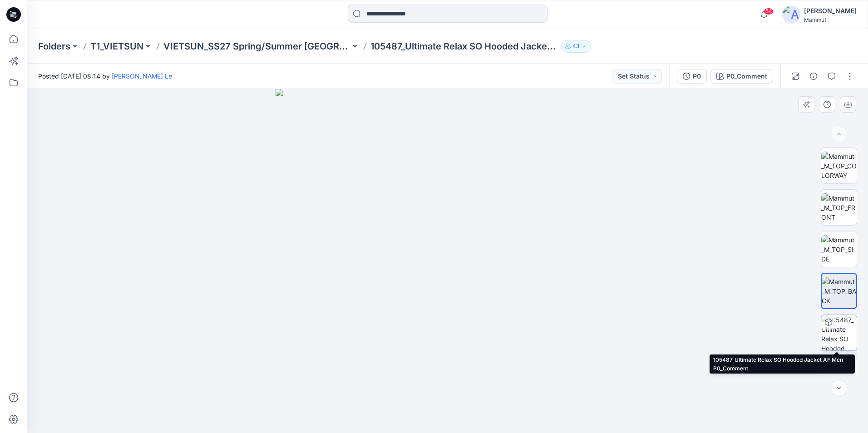  What do you see at coordinates (839, 207) in the screenshot?
I see `img: Mammut_M_TOP_FRONT` at bounding box center [839, 207].